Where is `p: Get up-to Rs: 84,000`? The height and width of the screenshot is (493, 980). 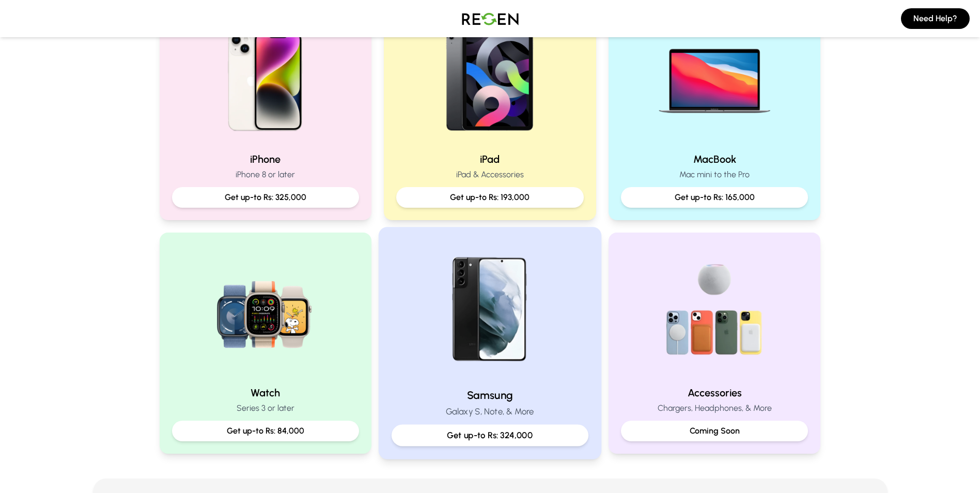
p: Get up-to Rs: 84,000 is located at coordinates (265, 431).